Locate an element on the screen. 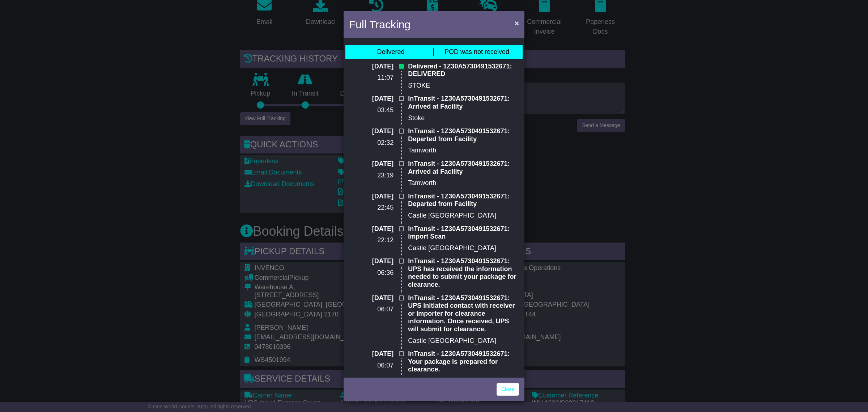 This screenshot has width=868, height=412. span: POD was not received is located at coordinates (477, 52).